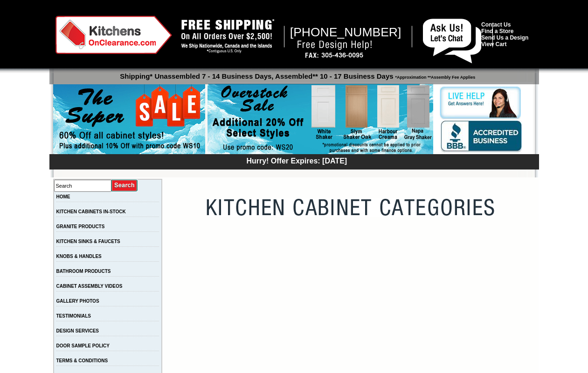 The width and height of the screenshot is (588, 373). What do you see at coordinates (124, 185) in the screenshot?
I see `input: Submit` at bounding box center [124, 185].